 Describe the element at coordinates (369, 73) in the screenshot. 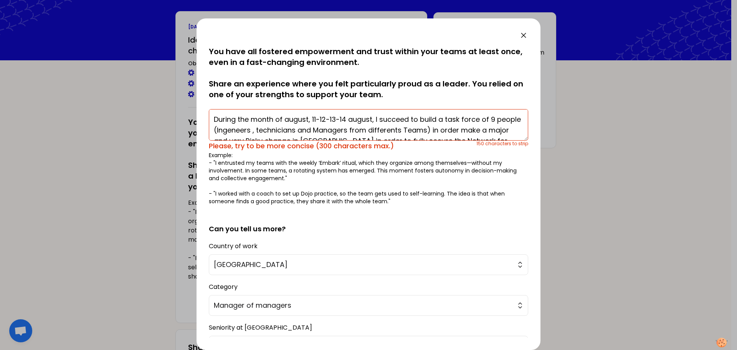

I see `p: You have all fostered empowerment and trust within your teams at least once, even in a fast-chang...` at that location.